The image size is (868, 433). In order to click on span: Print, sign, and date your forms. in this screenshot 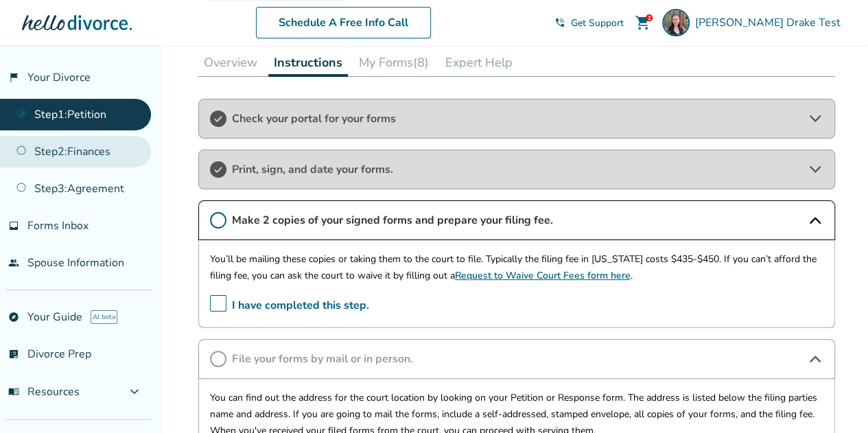, I will do `click(517, 170)`.